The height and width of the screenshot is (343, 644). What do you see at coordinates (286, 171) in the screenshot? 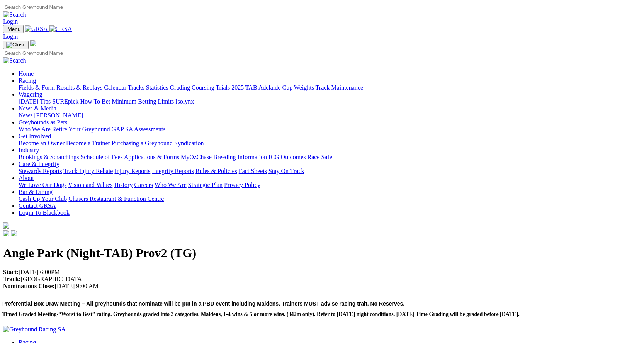
I see `a: Stay On Track` at bounding box center [286, 171].